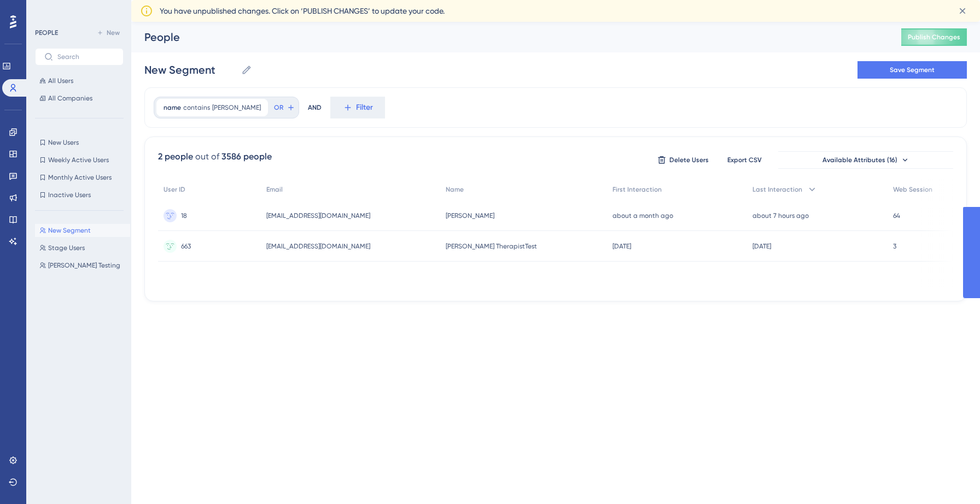 The width and height of the screenshot is (980, 504). Describe the element at coordinates (777, 190) in the screenshot. I see `span: Last Interaction` at that location.